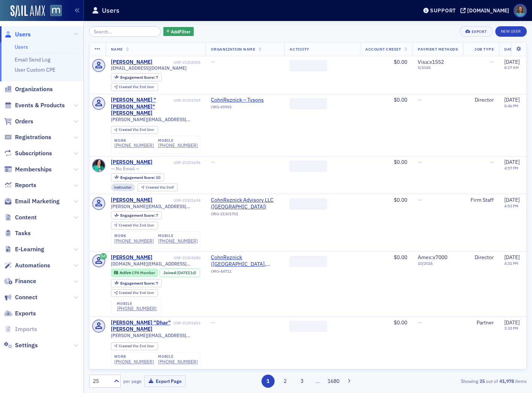 The height and width of the screenshot is (393, 532). Describe the element at coordinates (20, 313) in the screenshot. I see `a: Exports` at that location.